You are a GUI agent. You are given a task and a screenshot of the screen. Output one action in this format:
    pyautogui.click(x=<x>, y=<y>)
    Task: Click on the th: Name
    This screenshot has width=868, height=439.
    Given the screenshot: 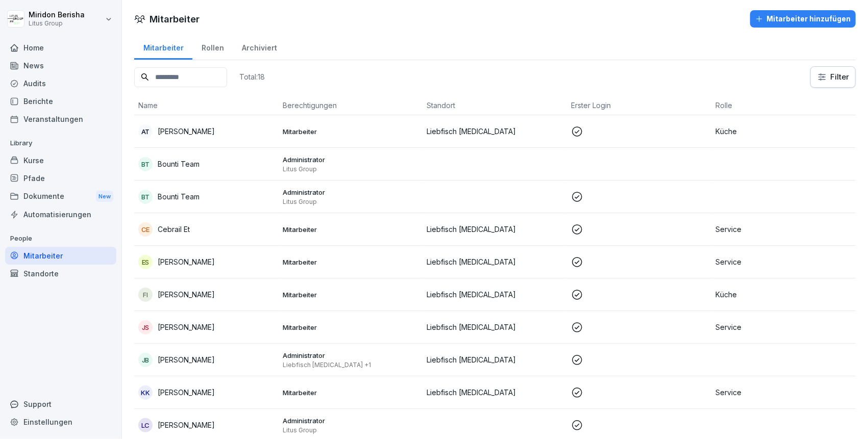 What is the action you would take?
    pyautogui.click(x=206, y=106)
    